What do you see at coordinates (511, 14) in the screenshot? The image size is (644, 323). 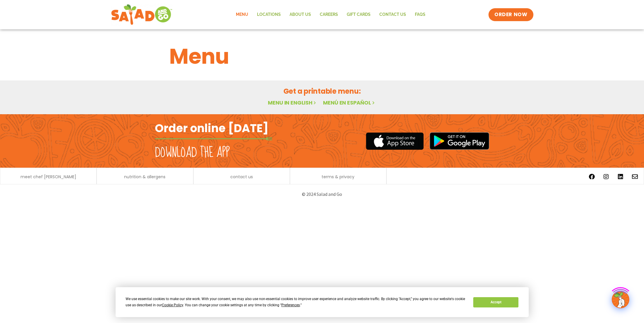 I see `span: ORDER NOW` at bounding box center [511, 14].